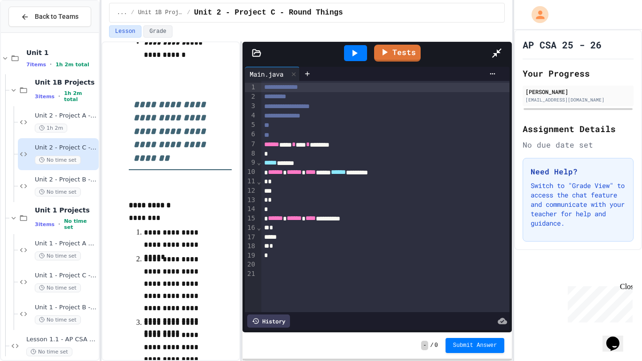  Describe the element at coordinates (66, 116) in the screenshot. I see `span: Unit 2 - Project A - My Shape` at that location.